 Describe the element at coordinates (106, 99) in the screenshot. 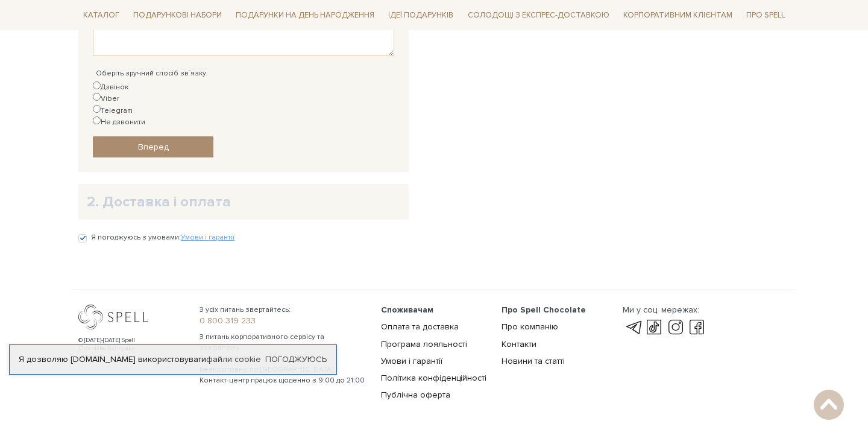

I see `label: Viber` at that location.